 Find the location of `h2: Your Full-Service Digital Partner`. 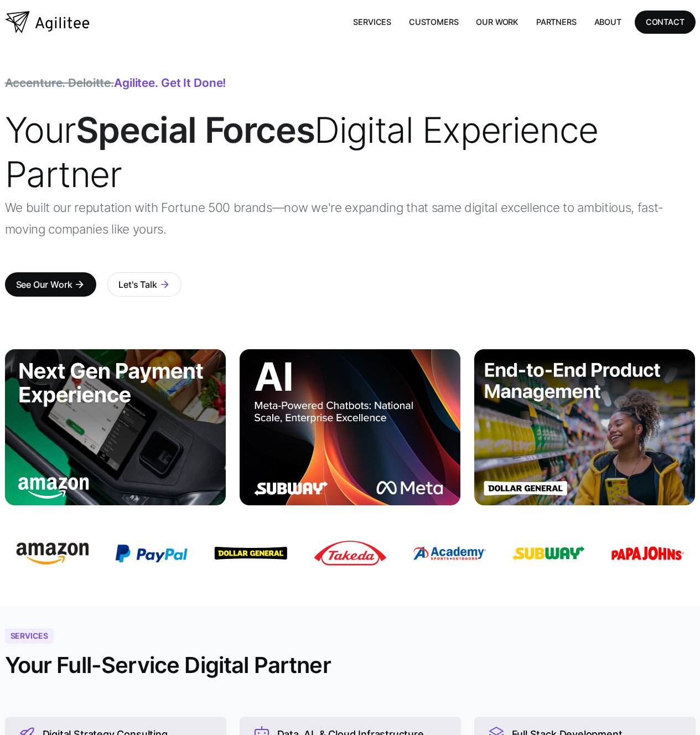

h2: Your Full-Service Digital Partner is located at coordinates (168, 665).